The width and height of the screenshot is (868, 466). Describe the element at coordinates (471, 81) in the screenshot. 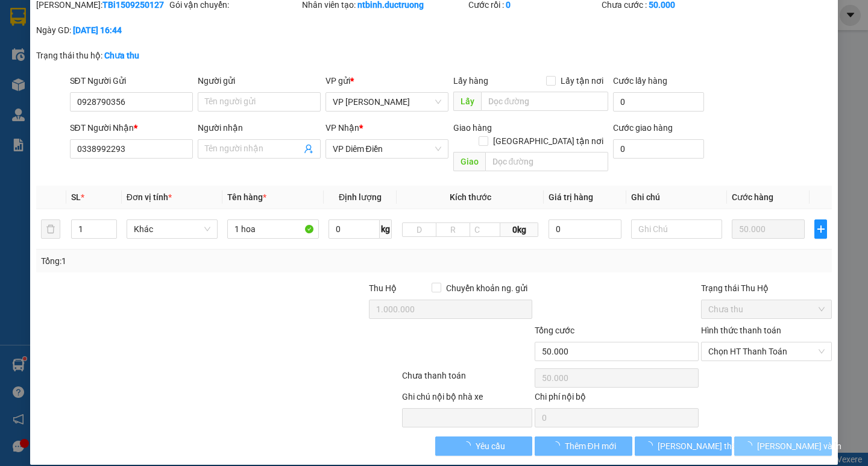

I see `span: Lấy hàng` at that location.